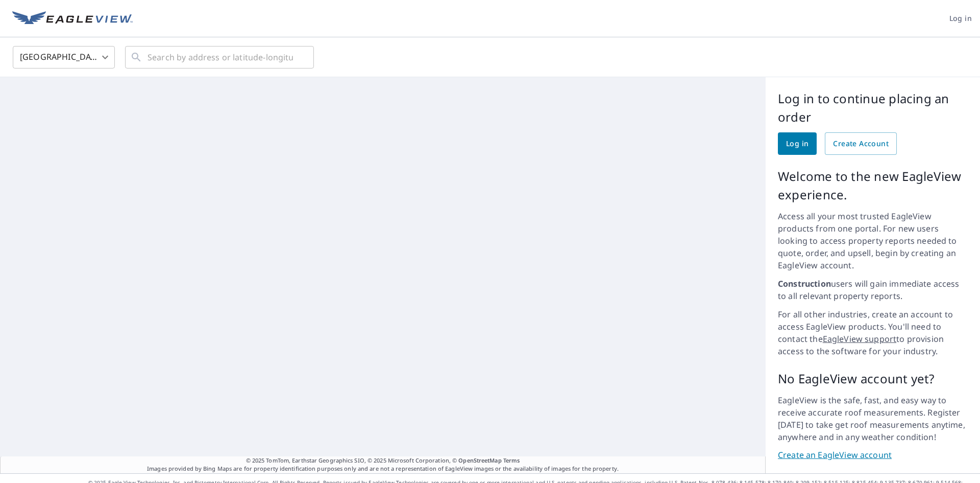  I want to click on strong: Construction, so click(804, 284).